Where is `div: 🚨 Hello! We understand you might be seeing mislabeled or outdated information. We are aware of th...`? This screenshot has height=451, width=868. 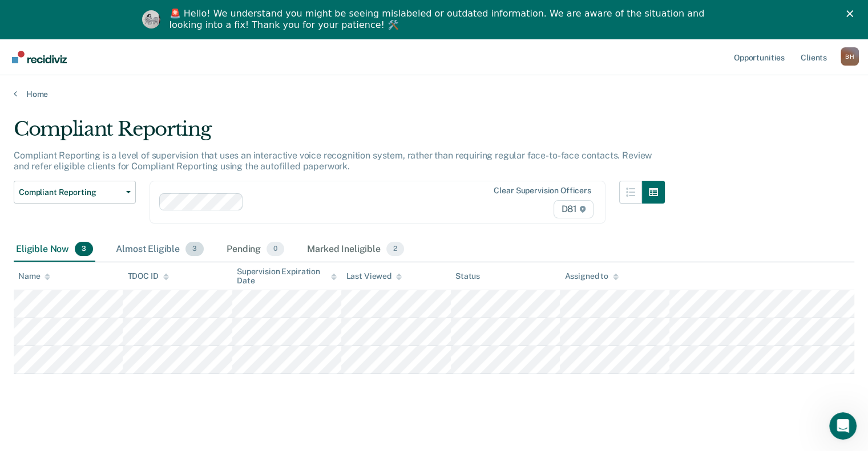 div: 🚨 Hello! We understand you might be seeing mislabeled or outdated information. We are aware of th... is located at coordinates (439, 19).